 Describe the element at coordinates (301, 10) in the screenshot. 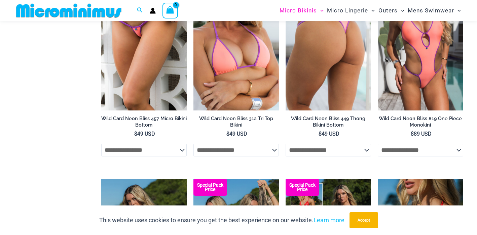

I see `a: Micro BikinisMenu ToggleMenu Toggle` at that location.